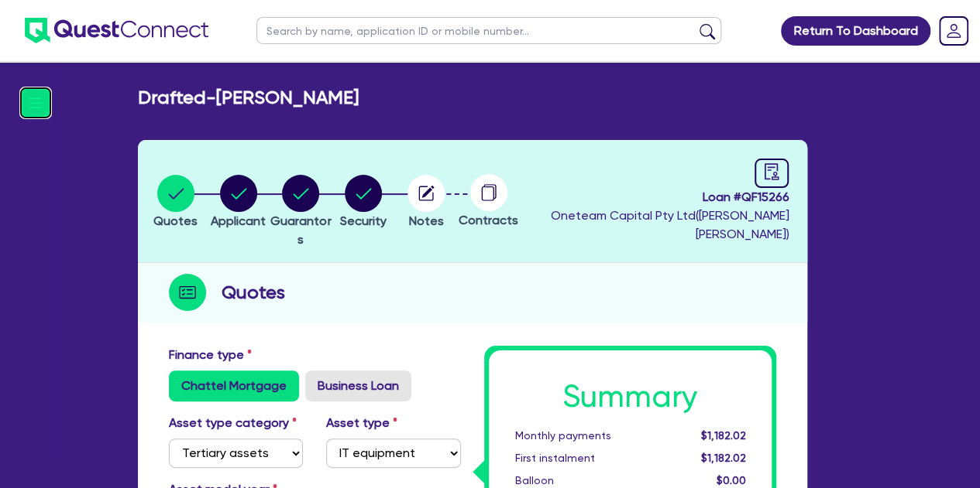  What do you see at coordinates (116, 30) in the screenshot?
I see `img: quest-connect-logo-blue` at bounding box center [116, 30].